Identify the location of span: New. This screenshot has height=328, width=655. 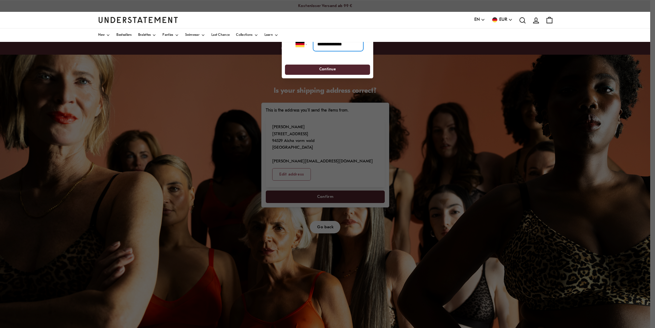
(101, 35).